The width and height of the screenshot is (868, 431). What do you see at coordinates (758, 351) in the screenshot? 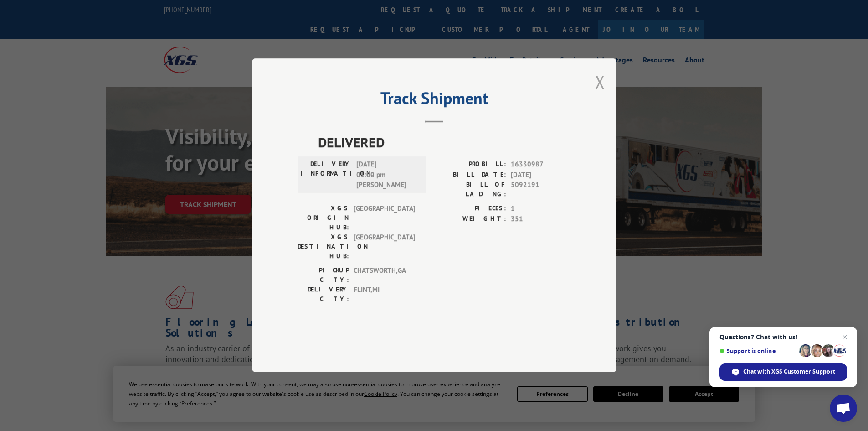
I see `span: Support is online` at bounding box center [758, 351].